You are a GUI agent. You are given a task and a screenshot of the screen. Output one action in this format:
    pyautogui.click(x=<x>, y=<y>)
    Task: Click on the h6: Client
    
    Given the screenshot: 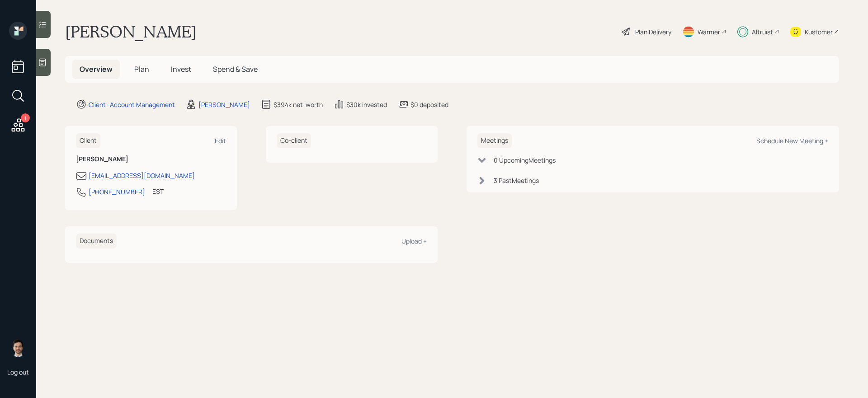 What is the action you would take?
    pyautogui.click(x=88, y=141)
    